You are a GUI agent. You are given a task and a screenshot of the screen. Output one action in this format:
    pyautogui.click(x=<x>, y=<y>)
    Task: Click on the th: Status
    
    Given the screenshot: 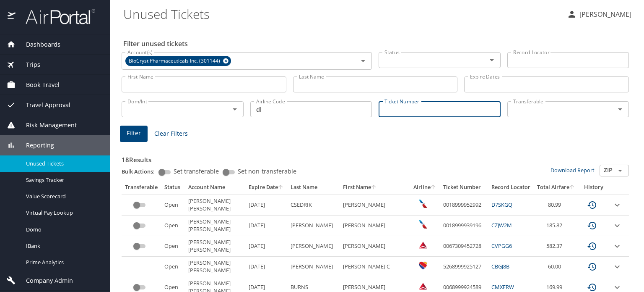 What is the action you would take?
    pyautogui.click(x=173, y=187)
    